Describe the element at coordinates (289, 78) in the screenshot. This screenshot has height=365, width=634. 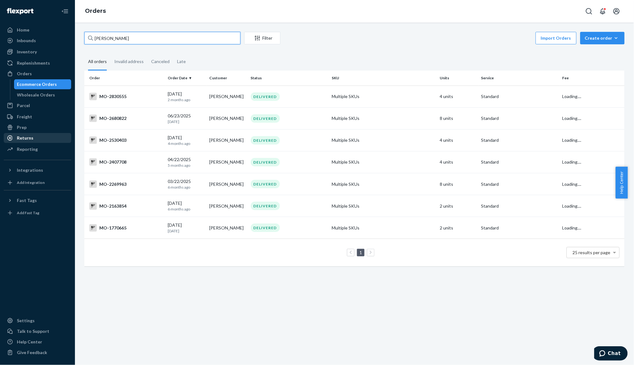
I see `th: Status` at that location.